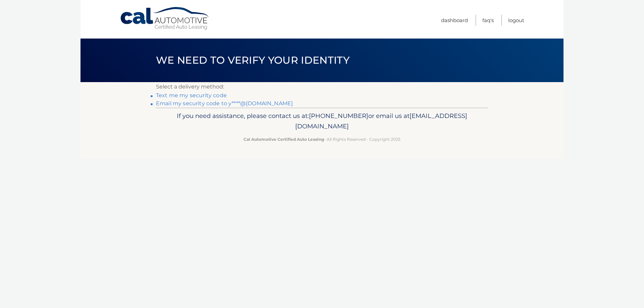 Image resolution: width=644 pixels, height=308 pixels. What do you see at coordinates (252, 60) in the screenshot?
I see `span: We need to verify your identity` at bounding box center [252, 60].